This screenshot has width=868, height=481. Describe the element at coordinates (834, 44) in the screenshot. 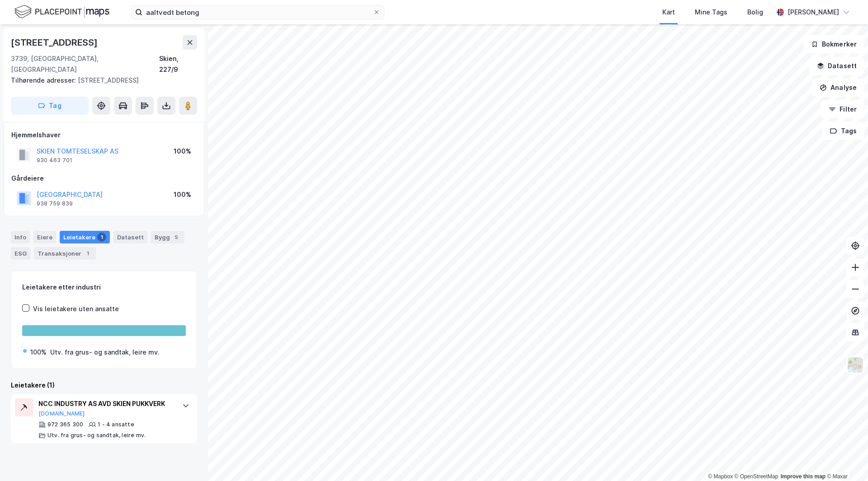

I see `button: Bokmerker` at that location.